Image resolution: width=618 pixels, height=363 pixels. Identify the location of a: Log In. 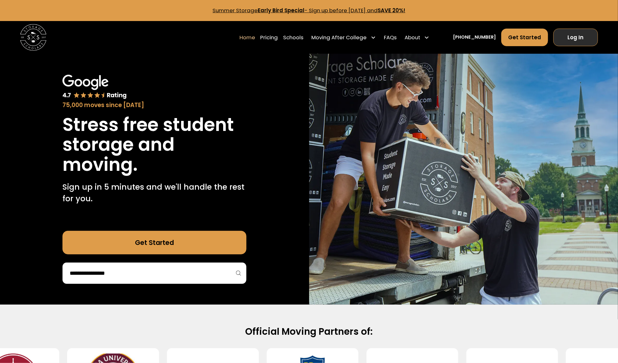
(575, 37).